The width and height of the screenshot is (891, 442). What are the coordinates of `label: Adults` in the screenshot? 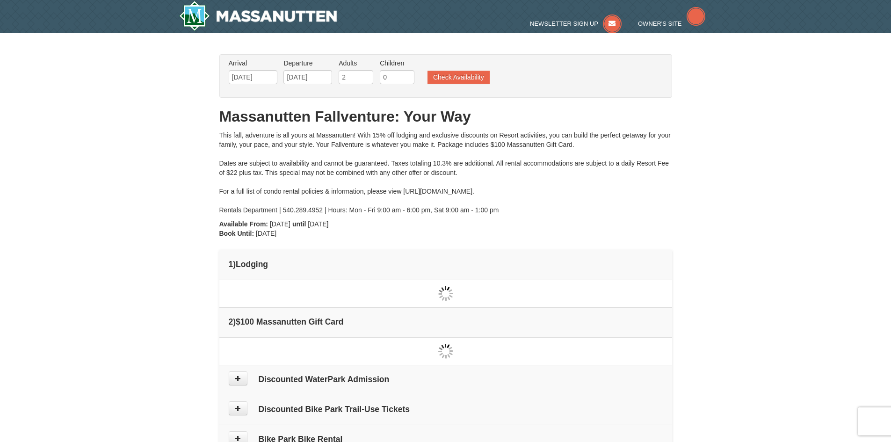 It's located at (356, 63).